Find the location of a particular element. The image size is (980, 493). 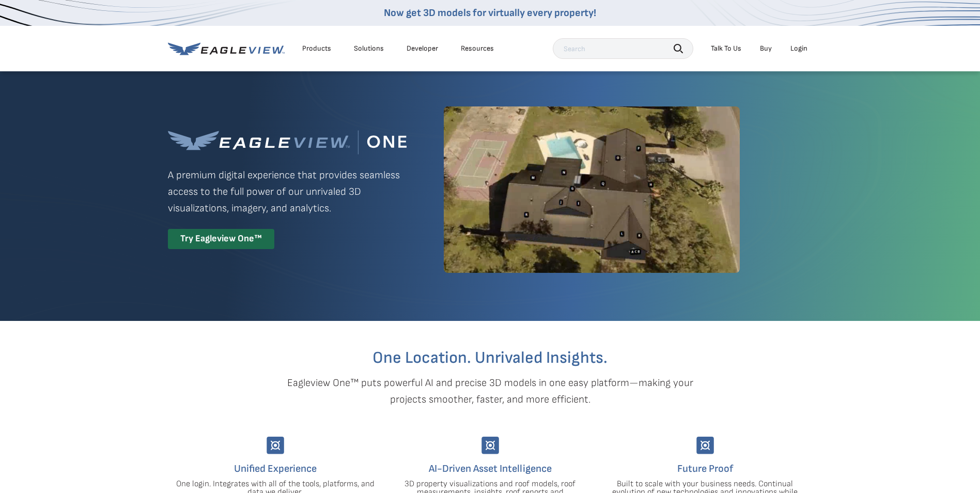

div: Resources is located at coordinates (478, 49).